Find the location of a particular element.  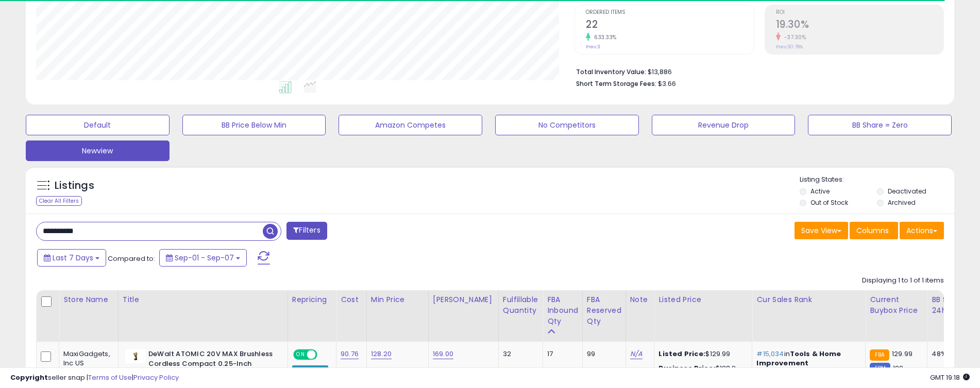

h2: 19.30% is located at coordinates (860, 25).